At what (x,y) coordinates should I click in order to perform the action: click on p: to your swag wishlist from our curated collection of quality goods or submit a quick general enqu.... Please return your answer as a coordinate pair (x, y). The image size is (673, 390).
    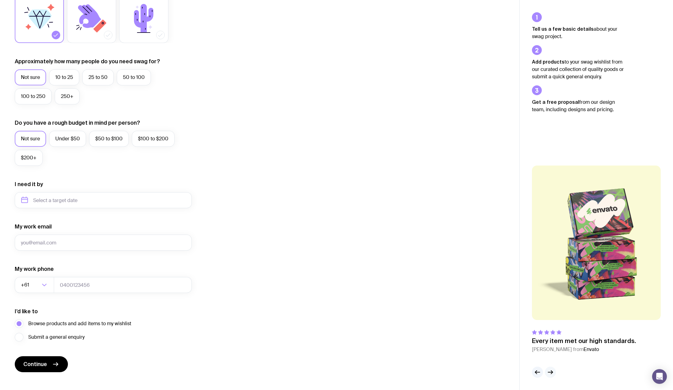
    Looking at the image, I should click on (578, 69).